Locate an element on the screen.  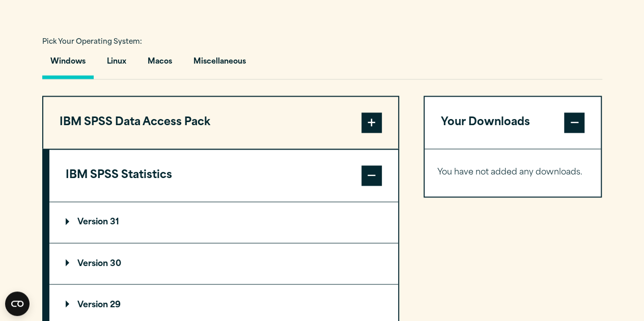
span: Pick Your Operating System: is located at coordinates (92, 41).